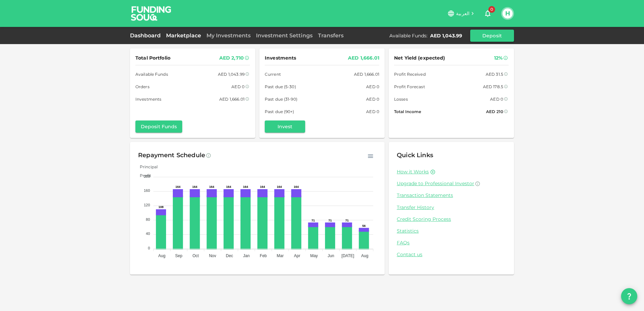  What do you see at coordinates (413, 171) in the screenshot?
I see `a: How it Works` at bounding box center [413, 171].